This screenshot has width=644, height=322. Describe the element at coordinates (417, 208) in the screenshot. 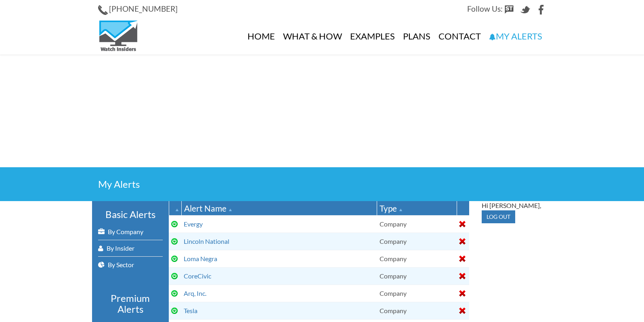

I see `div: Type` at that location.